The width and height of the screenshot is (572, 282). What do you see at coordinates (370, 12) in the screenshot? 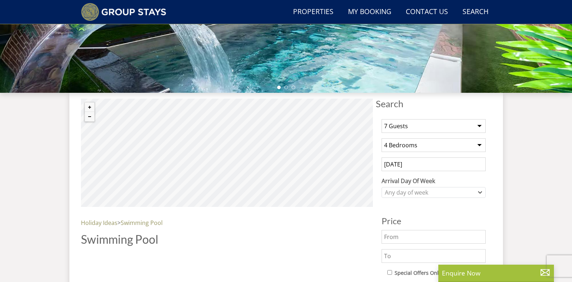
I see `a: My Booking` at bounding box center [370, 12].